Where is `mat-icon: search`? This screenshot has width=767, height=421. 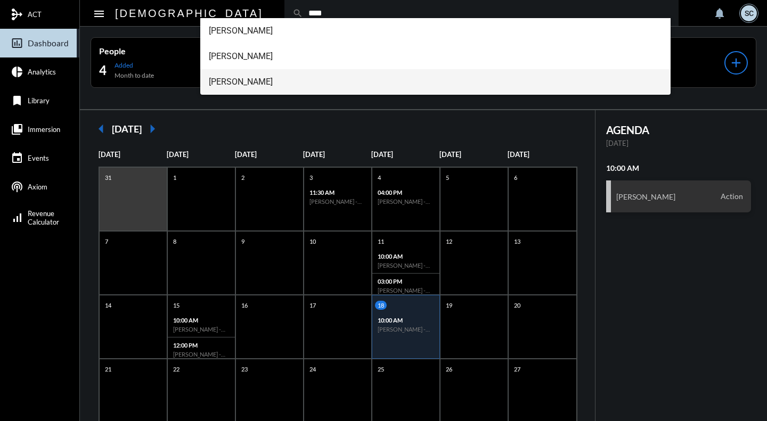
mat-icon: search is located at coordinates (298, 13).